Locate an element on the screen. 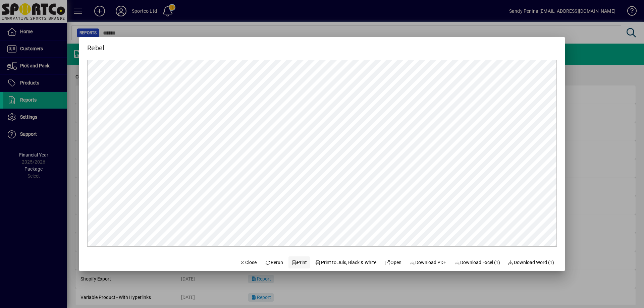 This screenshot has width=644, height=308. span: Open is located at coordinates (393, 263).